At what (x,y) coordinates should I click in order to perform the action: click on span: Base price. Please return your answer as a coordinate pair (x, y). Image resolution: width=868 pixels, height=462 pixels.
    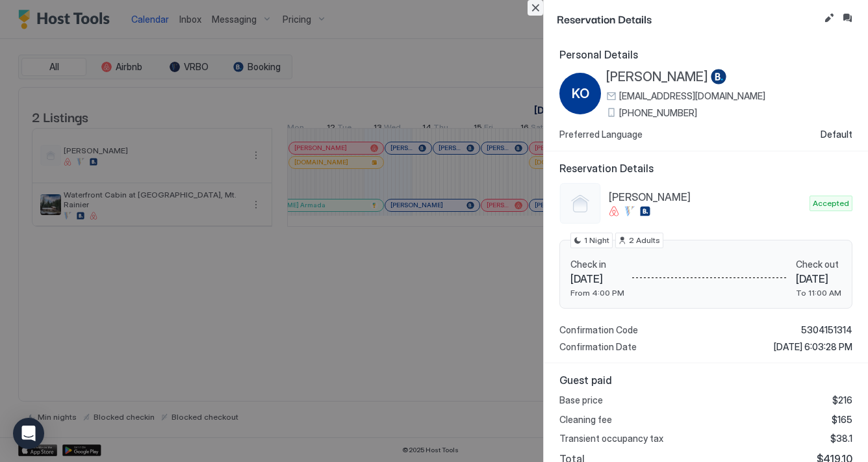
    Looking at the image, I should click on (581, 400).